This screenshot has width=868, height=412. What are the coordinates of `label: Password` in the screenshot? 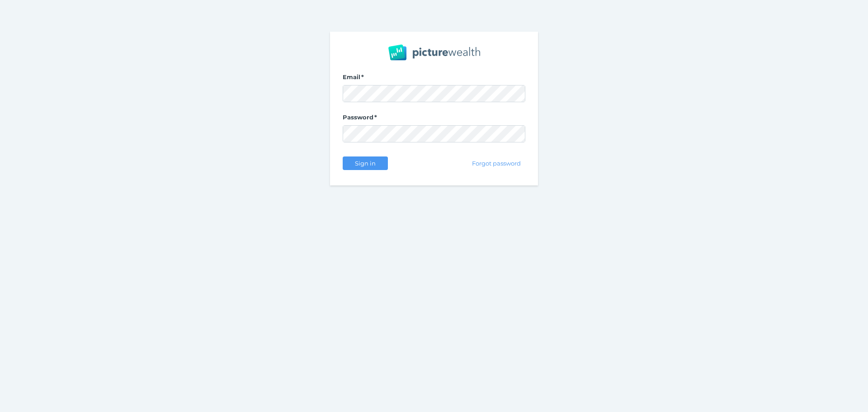 It's located at (434, 120).